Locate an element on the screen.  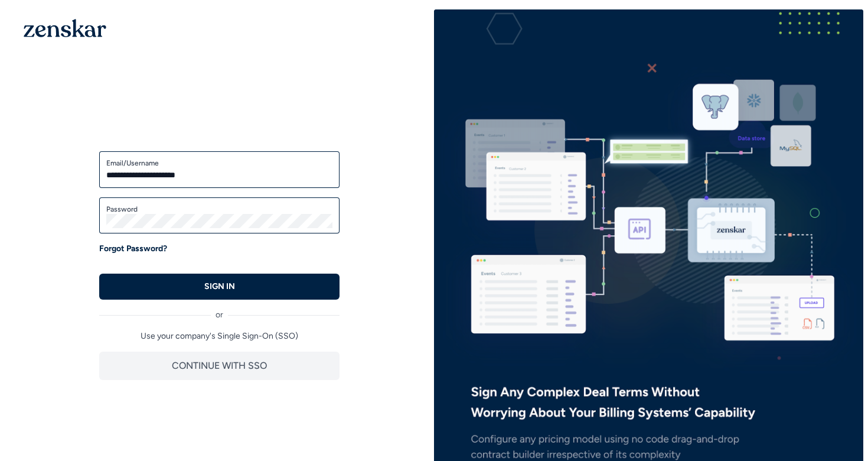
div: or is located at coordinates (219, 311).